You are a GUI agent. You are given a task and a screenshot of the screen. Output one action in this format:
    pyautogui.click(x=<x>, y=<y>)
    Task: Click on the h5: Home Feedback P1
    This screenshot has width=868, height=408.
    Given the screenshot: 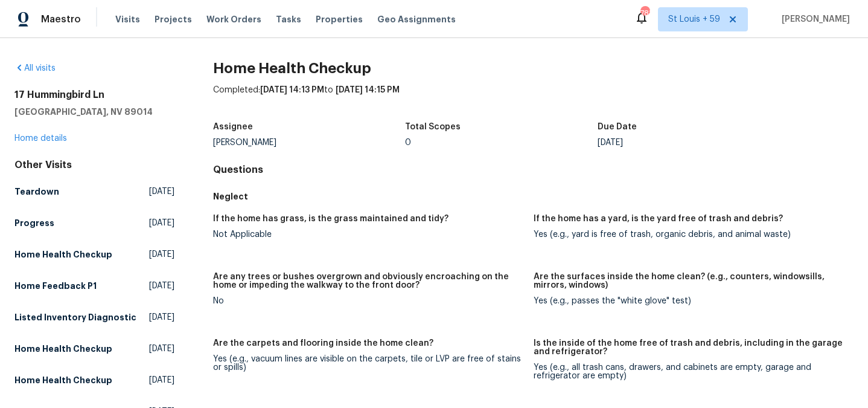 What is the action you would take?
    pyautogui.click(x=55, y=286)
    